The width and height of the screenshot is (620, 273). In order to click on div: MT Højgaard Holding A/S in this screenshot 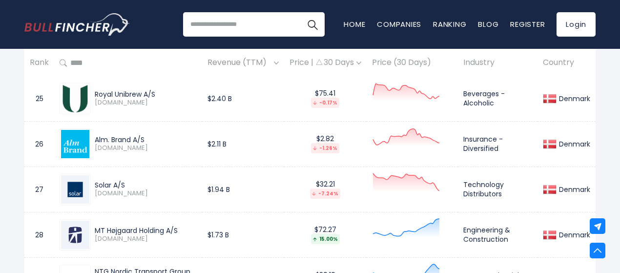, I will do `click(145, 230)`.